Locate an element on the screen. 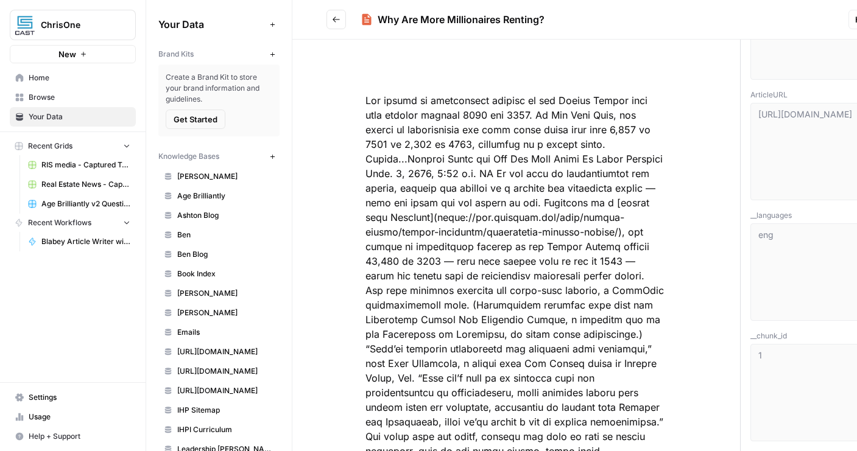 The image size is (857, 451). button: Get Started is located at coordinates (195, 119).